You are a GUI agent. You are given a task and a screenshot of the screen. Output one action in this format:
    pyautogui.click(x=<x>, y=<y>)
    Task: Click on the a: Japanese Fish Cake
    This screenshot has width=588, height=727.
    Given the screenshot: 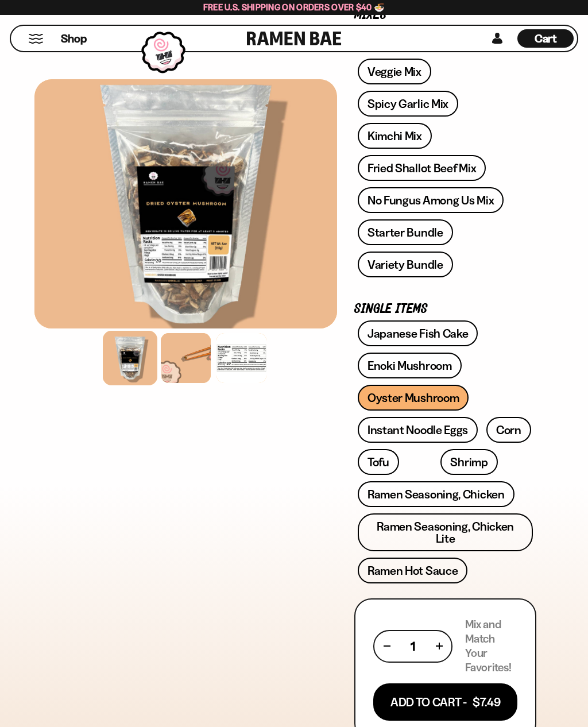 What is the action you would take?
    pyautogui.click(x=418, y=333)
    